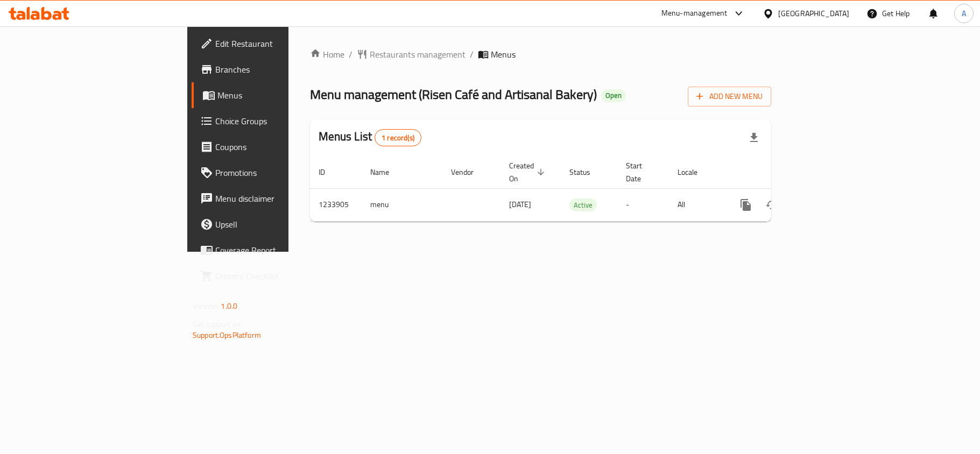 This screenshot has height=454, width=980. I want to click on a: Menus, so click(271, 95).